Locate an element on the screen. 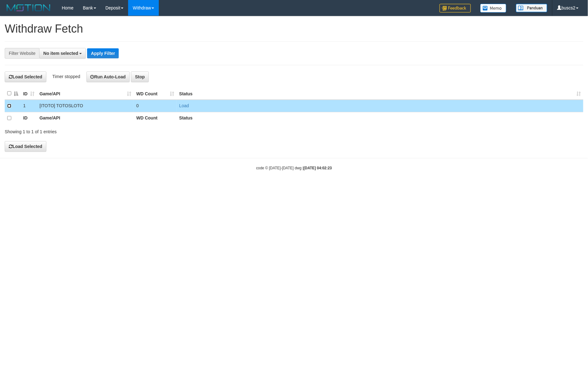  div: Showing 1 to 1 of 1 entries is located at coordinates (122, 130).